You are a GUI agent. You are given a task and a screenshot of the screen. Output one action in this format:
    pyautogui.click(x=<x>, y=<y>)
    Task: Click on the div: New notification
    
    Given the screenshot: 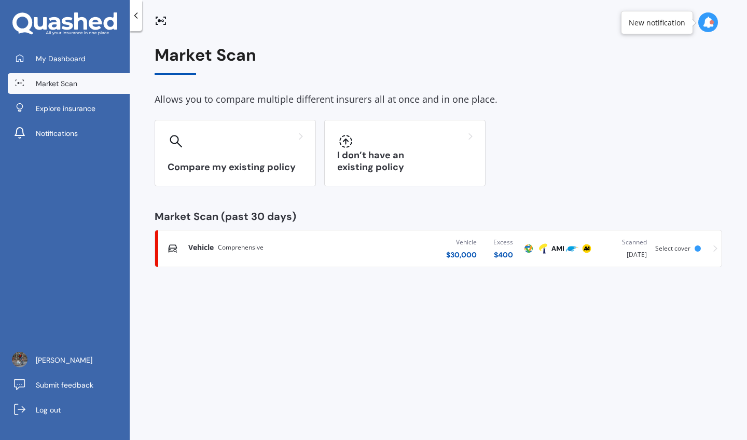 What is the action you would take?
    pyautogui.click(x=657, y=23)
    